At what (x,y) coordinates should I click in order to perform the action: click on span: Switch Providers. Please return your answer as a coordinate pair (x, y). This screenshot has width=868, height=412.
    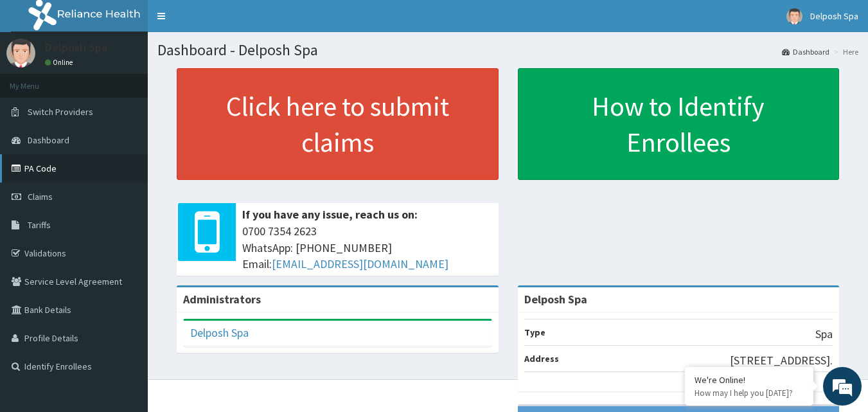
    Looking at the image, I should click on (61, 112).